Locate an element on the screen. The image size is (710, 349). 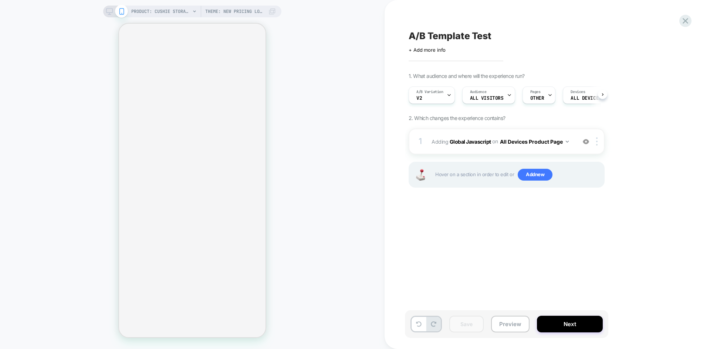
span: OTHER is located at coordinates (537, 98).